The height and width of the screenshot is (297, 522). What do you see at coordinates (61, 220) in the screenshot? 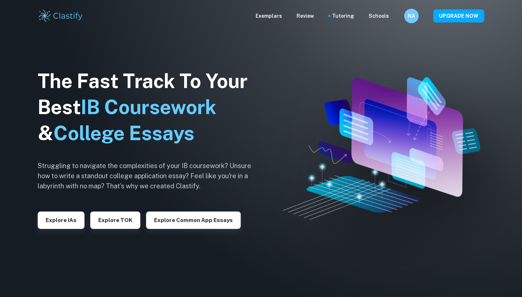
I see `a: Explore IAs` at bounding box center [61, 220].